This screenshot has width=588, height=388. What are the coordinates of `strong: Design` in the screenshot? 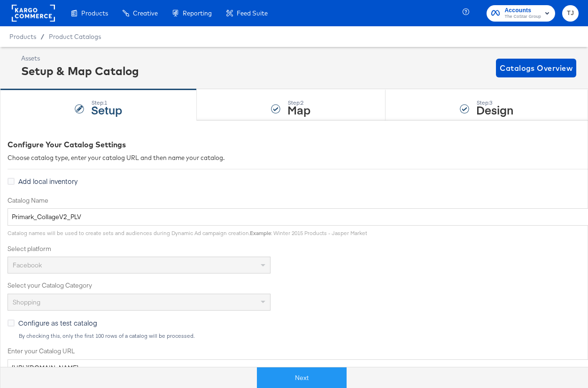 It's located at (495, 110).